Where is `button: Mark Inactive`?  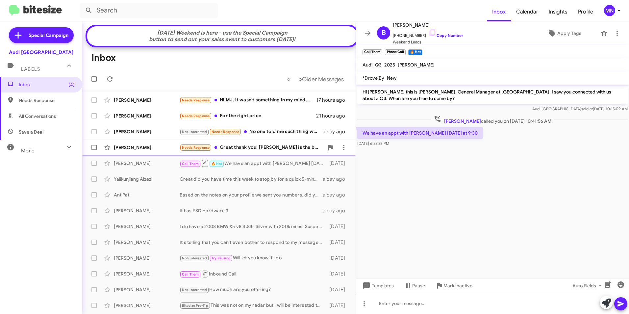 button: Mark Inactive is located at coordinates (454, 286).